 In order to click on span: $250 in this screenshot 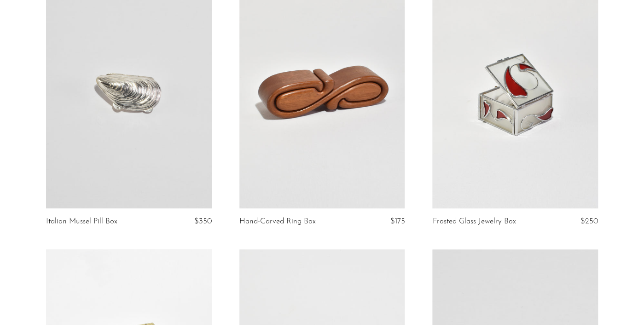, I will do `click(589, 221)`.